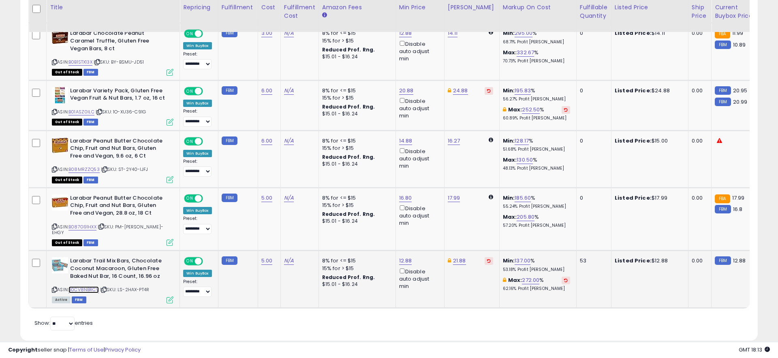 The height and width of the screenshot is (358, 778). I want to click on div: 53, so click(592, 261).